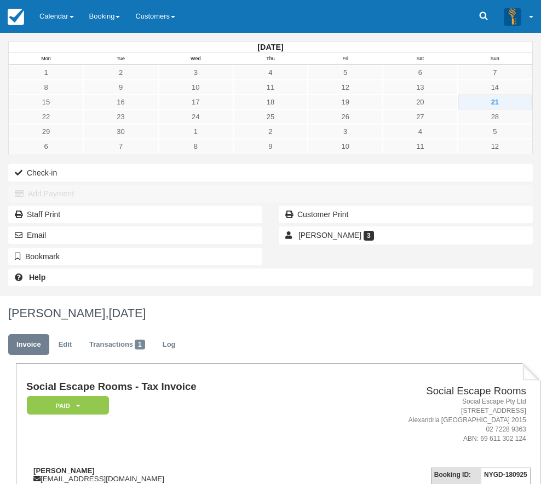 The width and height of the screenshot is (541, 484). I want to click on a: Invoice, so click(28, 345).